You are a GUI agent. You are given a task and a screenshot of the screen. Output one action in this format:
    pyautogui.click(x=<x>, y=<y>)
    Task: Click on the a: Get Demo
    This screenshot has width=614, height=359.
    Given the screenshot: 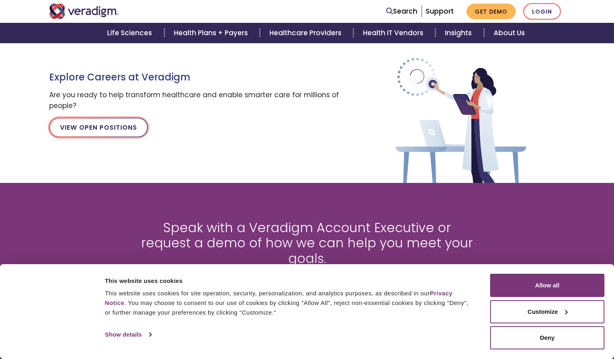 What is the action you would take?
    pyautogui.click(x=491, y=11)
    